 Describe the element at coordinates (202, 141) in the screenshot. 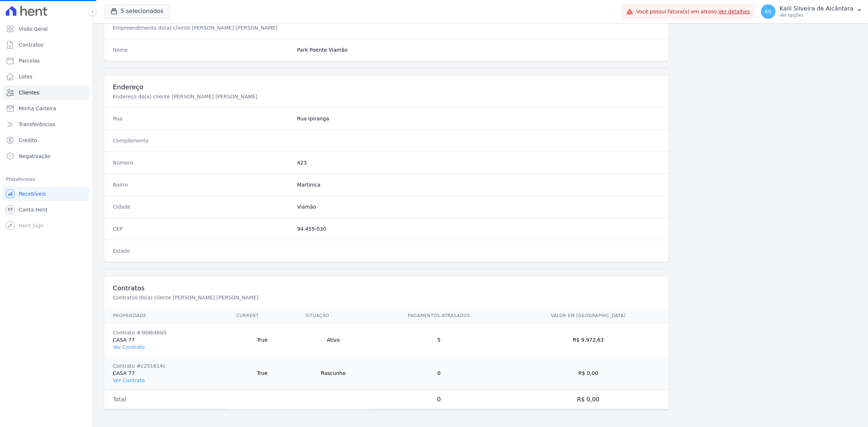

I see `dt: Complemento` at that location.